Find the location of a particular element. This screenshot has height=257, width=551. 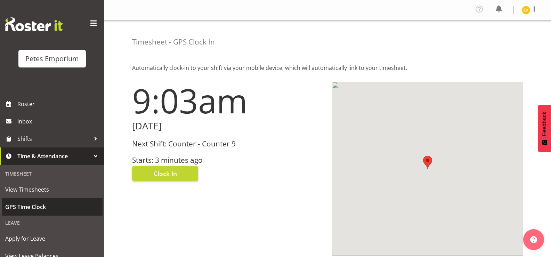

a: GPS Time Clock is located at coordinates (52, 207).